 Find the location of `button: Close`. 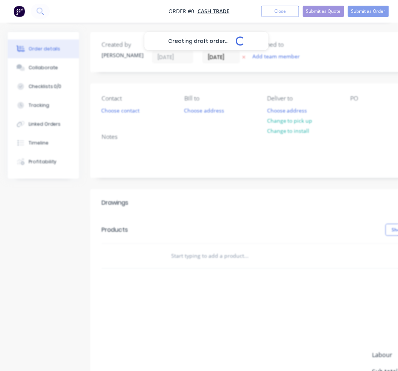

button: Close is located at coordinates (281, 11).